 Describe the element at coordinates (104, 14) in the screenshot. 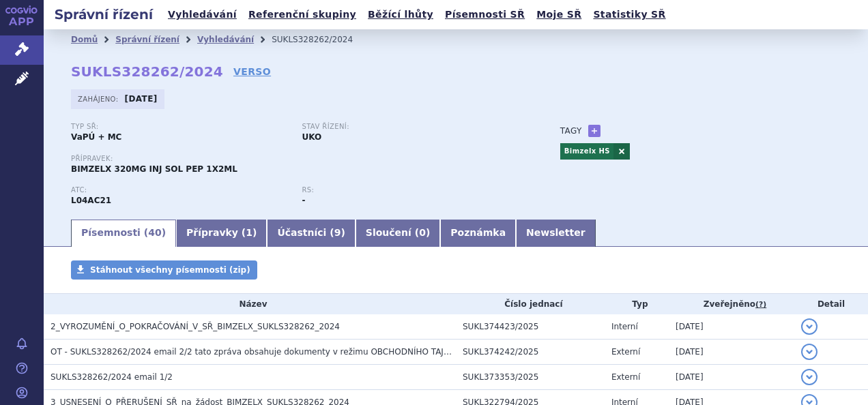

I see `h2: Správní řízení` at that location.